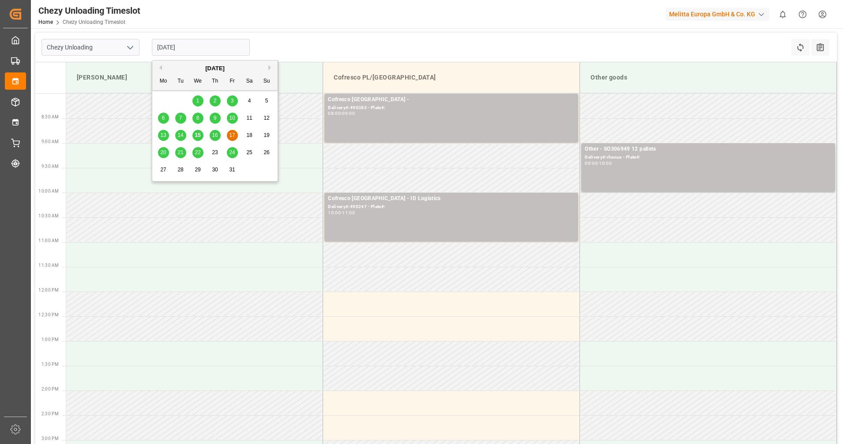  What do you see at coordinates (198, 118) in the screenshot?
I see `div: Choose Wednesday, October 8th, 2025` at bounding box center [198, 118].